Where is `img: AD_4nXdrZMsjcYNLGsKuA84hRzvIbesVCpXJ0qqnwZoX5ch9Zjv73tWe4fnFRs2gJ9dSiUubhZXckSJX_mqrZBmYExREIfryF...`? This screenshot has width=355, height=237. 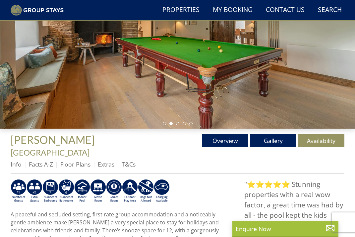
img: AD_4nXdrZMsjcYNLGsKuA84hRzvIbesVCpXJ0qqnwZoX5ch9Zjv73tWe4fnFRs2gJ9dSiUubhZXckSJX_mqrZBmYExREIfryF... is located at coordinates (114, 191).